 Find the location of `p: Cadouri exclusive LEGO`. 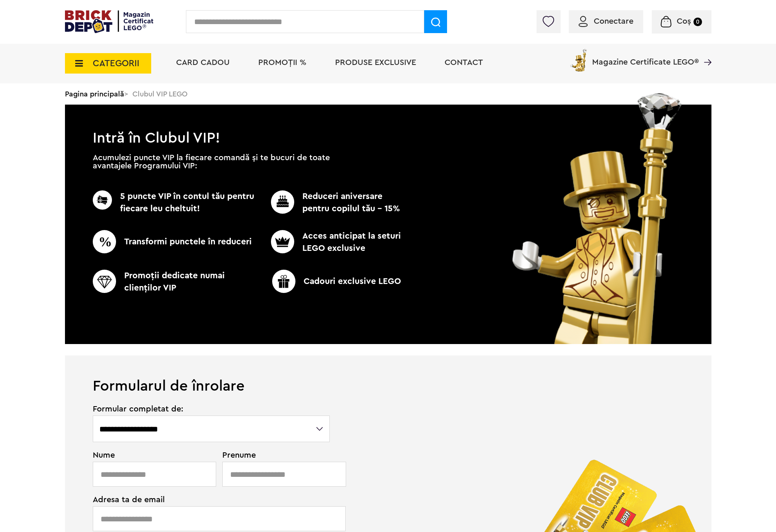

p: Cadouri exclusive LEGO is located at coordinates (337, 281).